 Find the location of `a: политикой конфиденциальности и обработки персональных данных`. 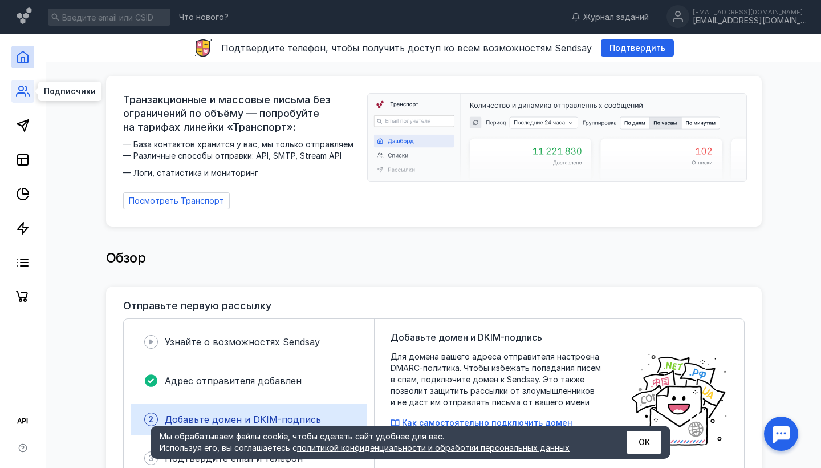

a: политикой конфиденциальности и обработки персональных данных is located at coordinates (434, 447).